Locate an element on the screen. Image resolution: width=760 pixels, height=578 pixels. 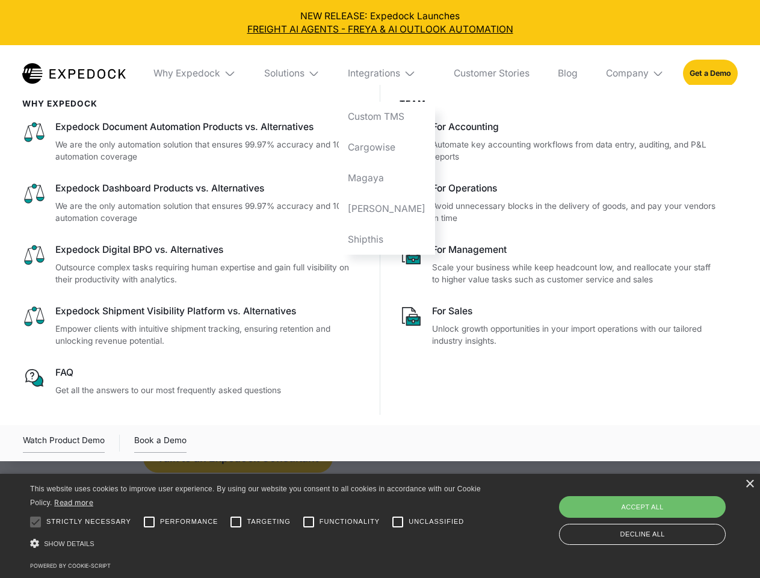
a: Expedock Digital BPO vs. AlternativesOutsource complex tasks requiring human expertise and gain f... is located at coordinates (191, 264).